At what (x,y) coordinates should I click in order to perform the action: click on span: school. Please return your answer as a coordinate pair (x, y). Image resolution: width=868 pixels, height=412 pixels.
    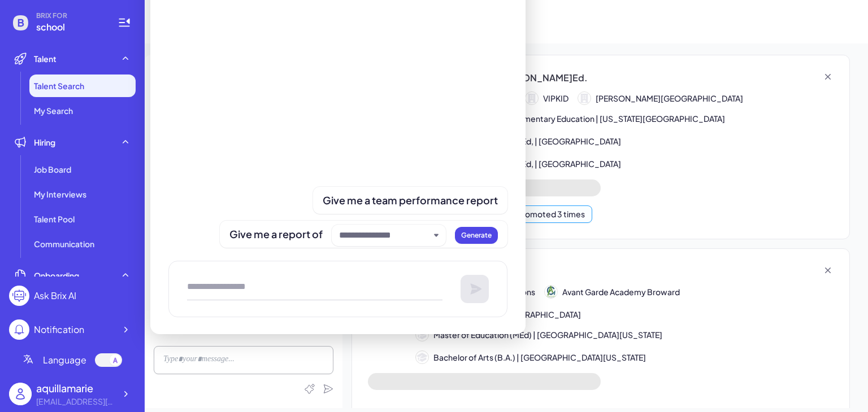
    Looking at the image, I should click on (70, 27).